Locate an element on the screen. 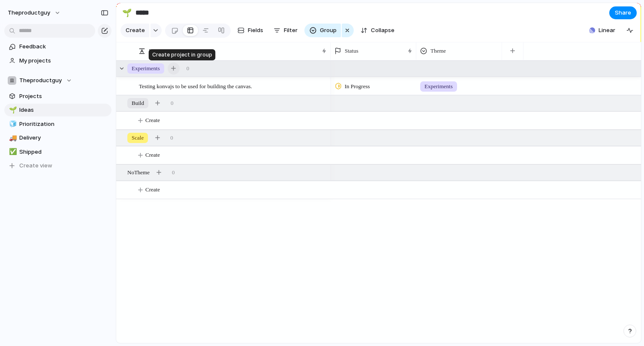  span: Fields is located at coordinates (255, 31).